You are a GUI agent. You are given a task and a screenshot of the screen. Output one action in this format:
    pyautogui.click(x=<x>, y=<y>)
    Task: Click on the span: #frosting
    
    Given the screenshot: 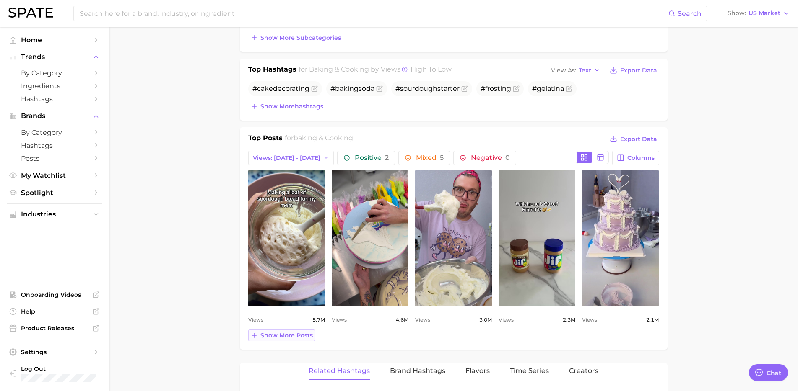 What is the action you would take?
    pyautogui.click(x=495, y=88)
    